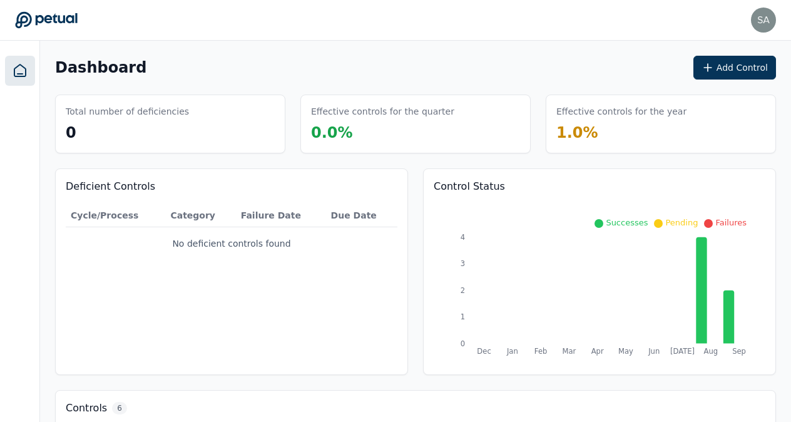  Describe the element at coordinates (332, 133) in the screenshot. I see `span: 0.0 %` at that location.